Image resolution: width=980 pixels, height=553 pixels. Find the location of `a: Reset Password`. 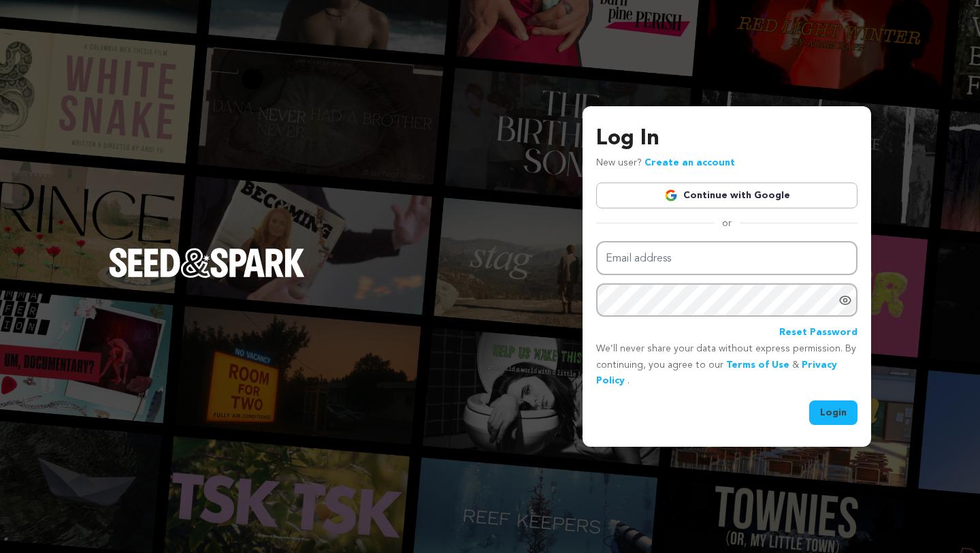

a: Reset Password is located at coordinates (818, 333).